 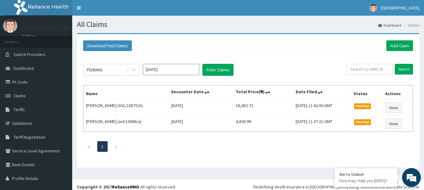 What do you see at coordinates (126, 93) in the screenshot?
I see `th: Name` at bounding box center [126, 93].